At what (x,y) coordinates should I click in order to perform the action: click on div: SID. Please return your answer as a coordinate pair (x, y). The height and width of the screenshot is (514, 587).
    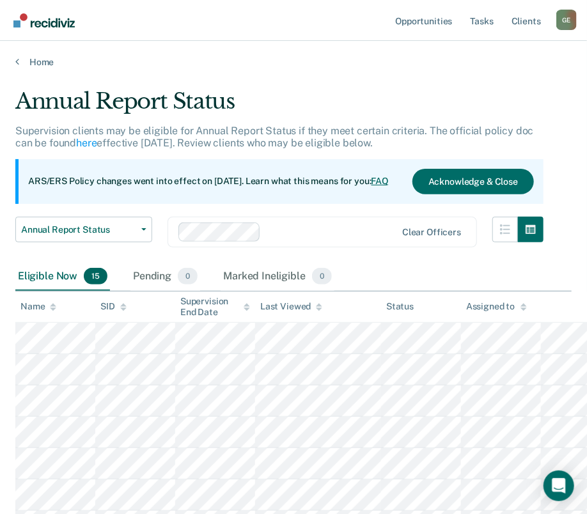
    Looking at the image, I should click on (113, 306).